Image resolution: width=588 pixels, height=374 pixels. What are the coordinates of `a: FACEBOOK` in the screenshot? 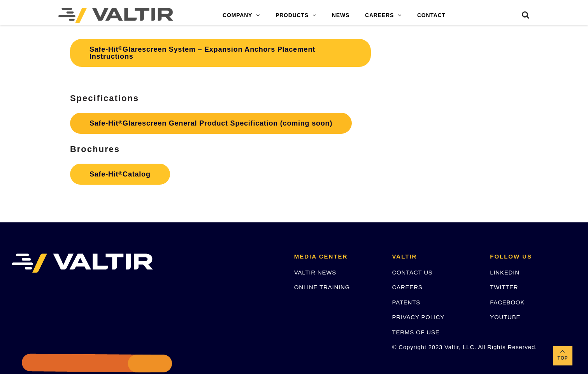 It's located at (507, 302).